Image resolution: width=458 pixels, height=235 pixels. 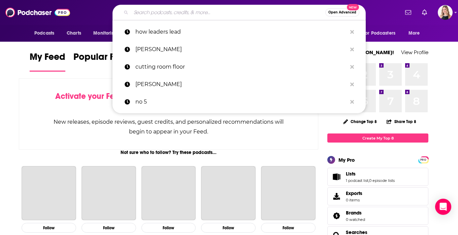 I want to click on a: PRO, so click(x=423, y=160).